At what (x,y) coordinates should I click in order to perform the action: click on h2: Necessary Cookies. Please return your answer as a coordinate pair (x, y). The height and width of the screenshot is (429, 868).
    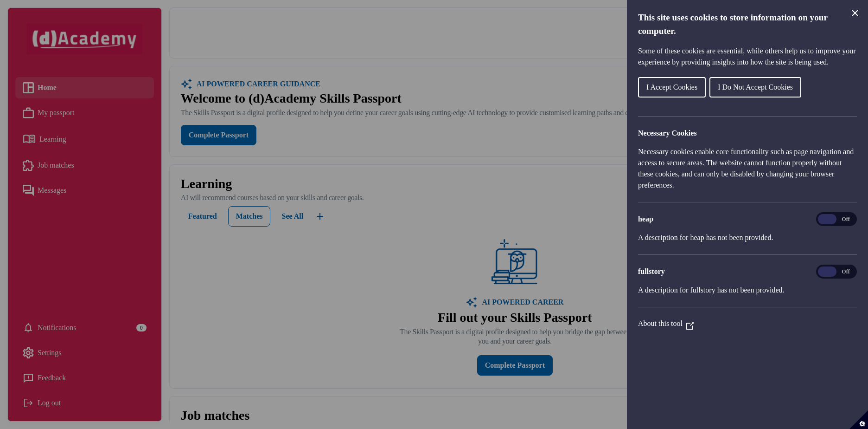
    Looking at the image, I should click on (748, 133).